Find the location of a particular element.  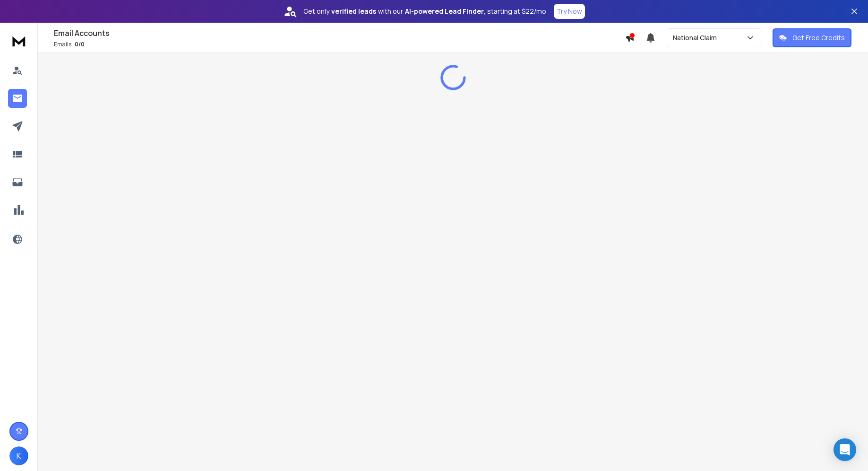

button: K is located at coordinates (19, 455).